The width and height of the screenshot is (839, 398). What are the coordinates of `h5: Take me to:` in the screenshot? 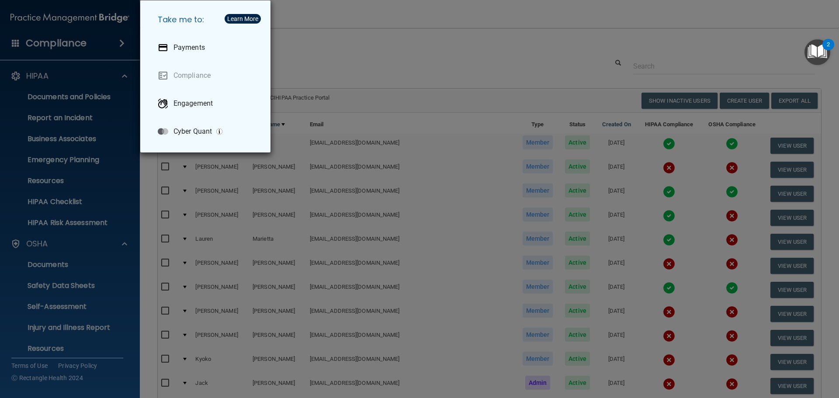 It's located at (207, 20).